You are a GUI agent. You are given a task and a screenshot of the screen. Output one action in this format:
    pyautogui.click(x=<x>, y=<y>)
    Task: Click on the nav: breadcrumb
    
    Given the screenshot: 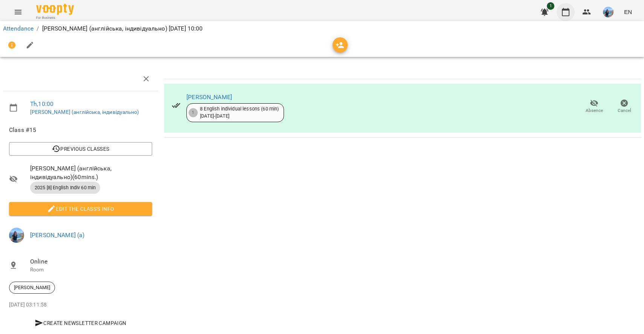 What is the action you would take?
    pyautogui.click(x=322, y=28)
    